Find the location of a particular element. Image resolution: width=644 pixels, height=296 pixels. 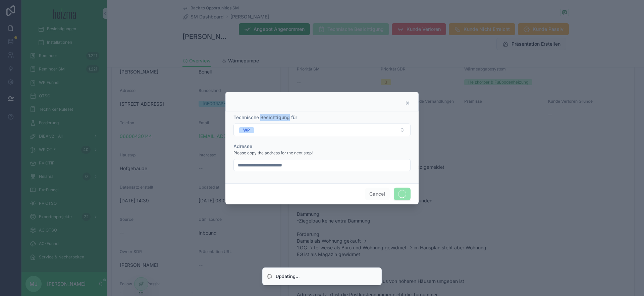

span: Technische Besichtigung für is located at coordinates (266, 117).